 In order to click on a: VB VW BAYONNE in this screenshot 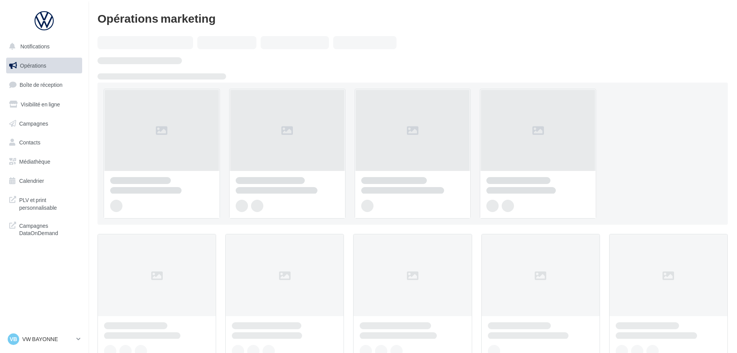, I will do `click(44, 339)`.